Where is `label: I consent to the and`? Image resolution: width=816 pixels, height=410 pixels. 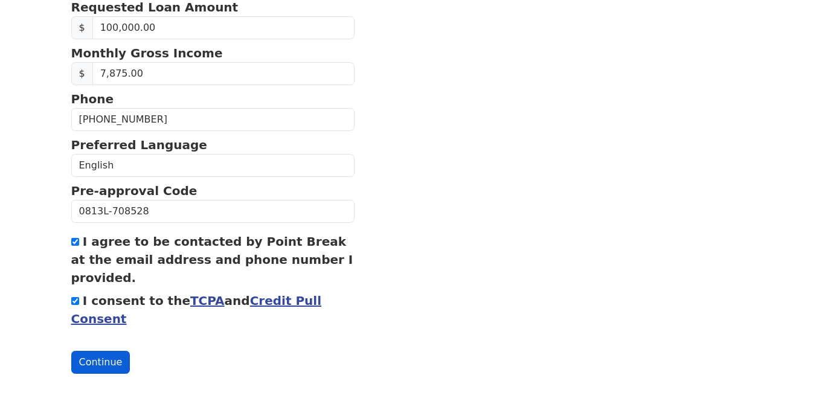
label: I consent to the and is located at coordinates (196, 310).